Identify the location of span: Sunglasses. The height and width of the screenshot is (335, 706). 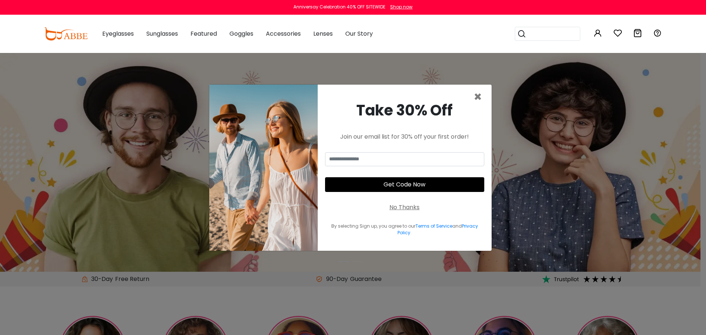
(162, 33).